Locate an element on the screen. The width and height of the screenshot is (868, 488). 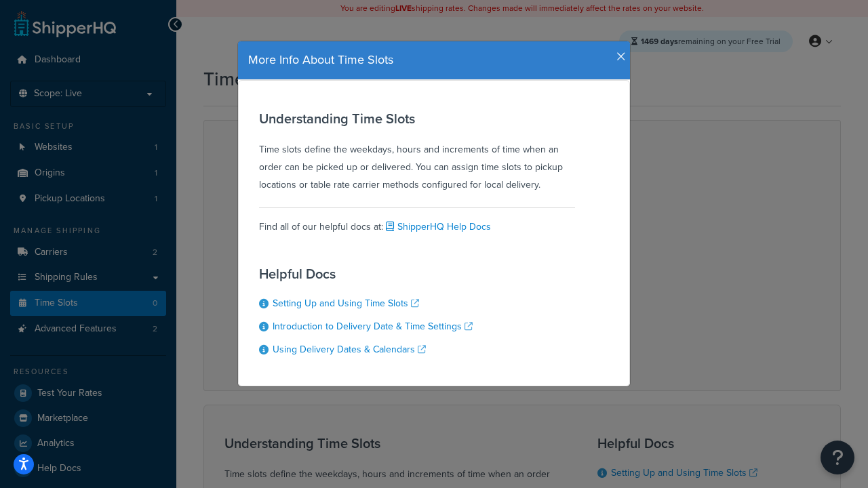
a: Using Delivery Dates & Calendars is located at coordinates (349, 349).